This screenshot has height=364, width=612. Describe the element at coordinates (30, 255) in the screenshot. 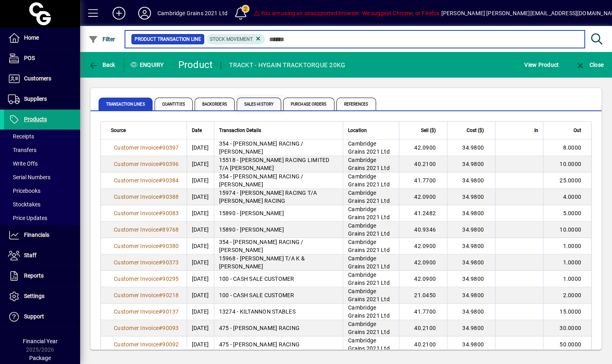

I see `span: Staff` at that location.